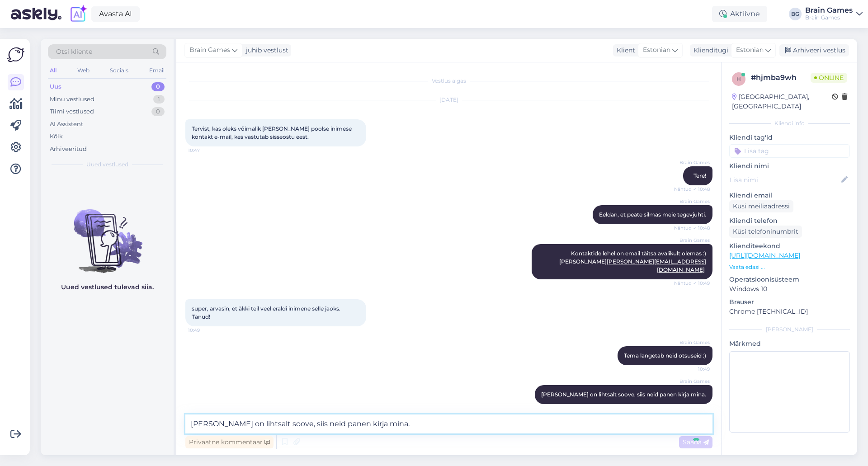 This screenshot has height=466, width=868. Describe the element at coordinates (789, 289) in the screenshot. I see `p: Windows 10` at that location.